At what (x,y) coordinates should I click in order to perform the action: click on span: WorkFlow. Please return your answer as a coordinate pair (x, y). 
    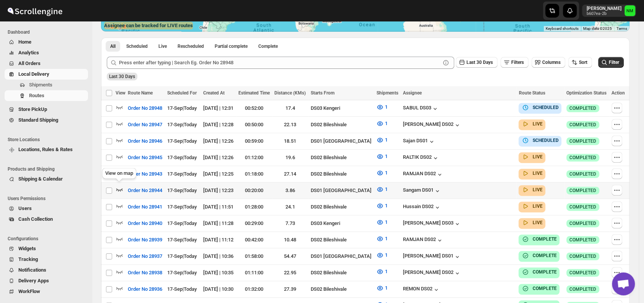
    Looking at the image, I should click on (29, 291).